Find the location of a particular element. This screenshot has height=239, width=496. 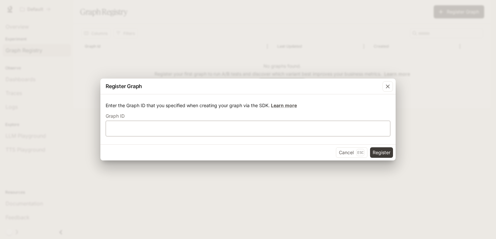

p: Graph ID is located at coordinates (115, 116).